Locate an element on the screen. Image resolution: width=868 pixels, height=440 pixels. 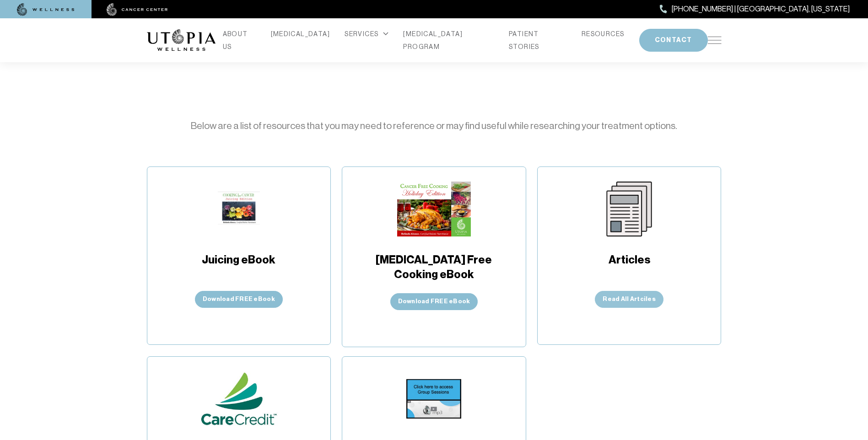
span: Articles is located at coordinates (629, 266).